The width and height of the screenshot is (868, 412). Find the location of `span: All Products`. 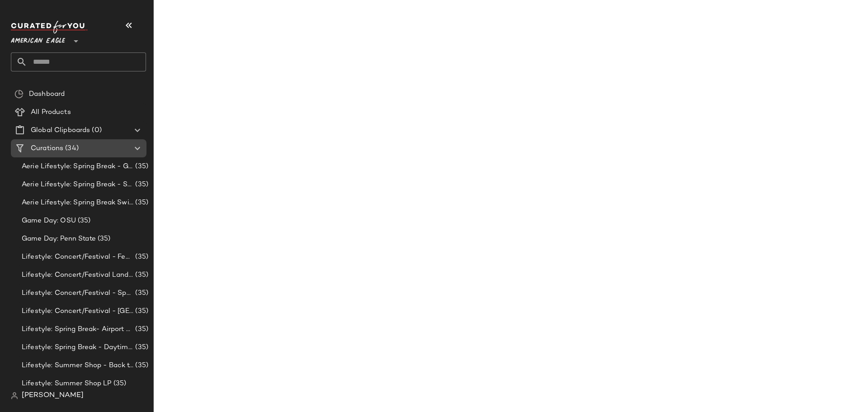

span: All Products is located at coordinates (51, 112).